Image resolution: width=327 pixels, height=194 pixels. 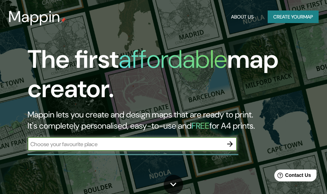 I want to click on button: Create yourmap, so click(x=293, y=17).